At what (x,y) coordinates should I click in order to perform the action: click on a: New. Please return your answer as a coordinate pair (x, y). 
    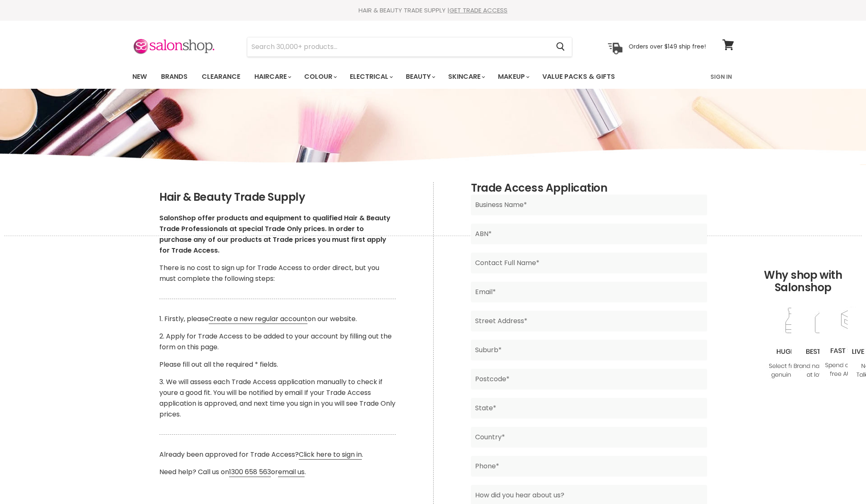
    Looking at the image, I should click on (139, 77).